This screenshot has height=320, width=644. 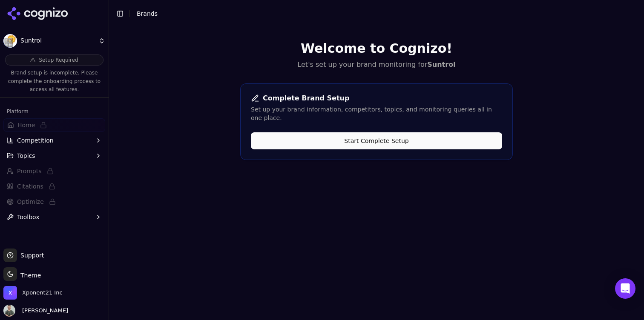 I want to click on strong: Suntrol, so click(x=441, y=64).